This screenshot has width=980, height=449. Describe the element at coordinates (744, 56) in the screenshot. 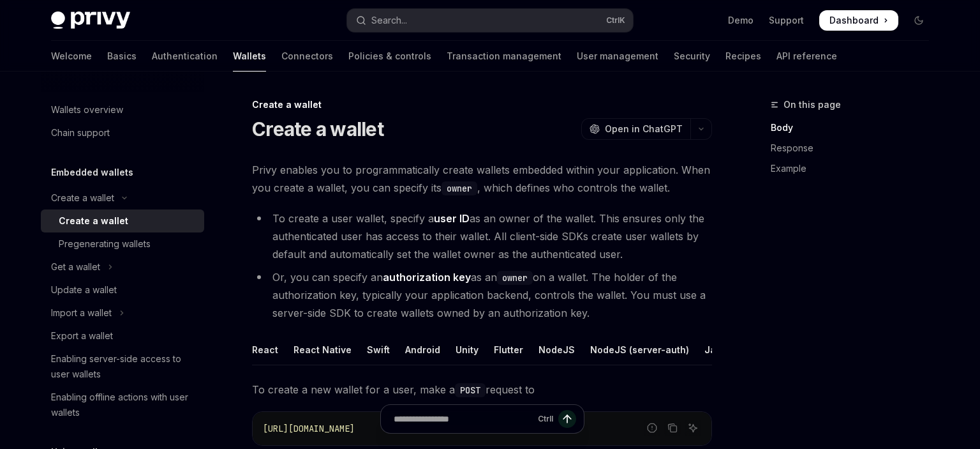

I see `a: Recipes` at that location.